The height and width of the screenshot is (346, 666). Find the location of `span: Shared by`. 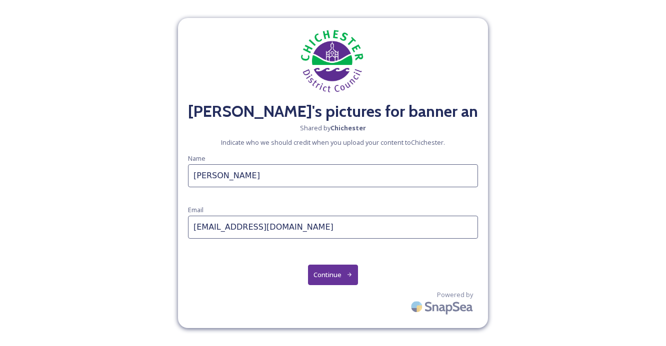

span: Shared by is located at coordinates (333, 128).